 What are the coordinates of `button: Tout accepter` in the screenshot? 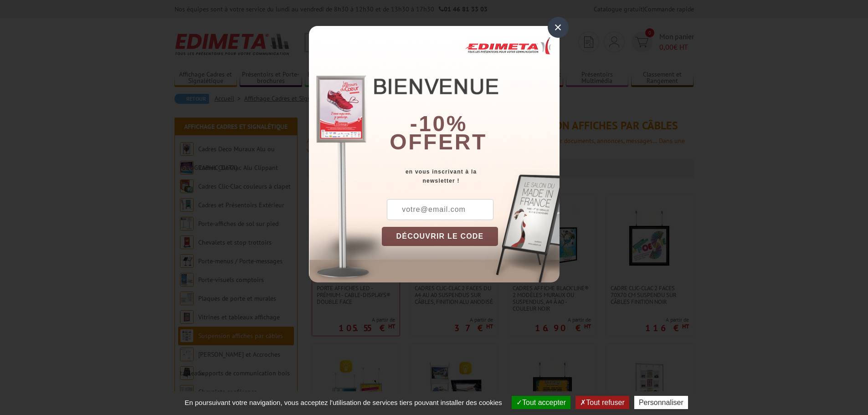 It's located at (541, 402).